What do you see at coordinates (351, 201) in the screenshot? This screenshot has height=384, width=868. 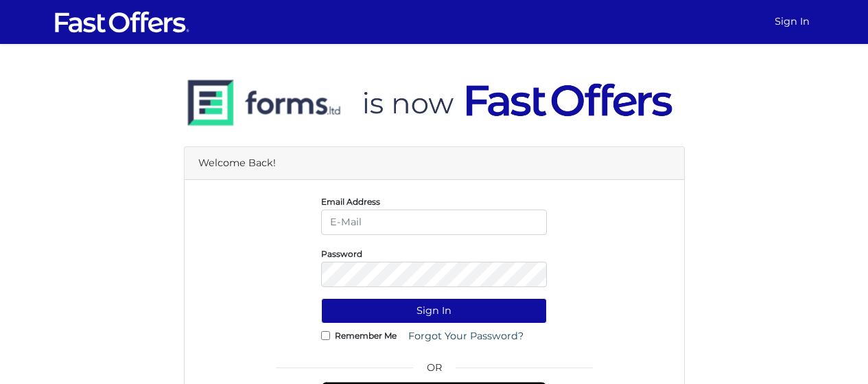 I see `label: Email Address` at bounding box center [351, 201].